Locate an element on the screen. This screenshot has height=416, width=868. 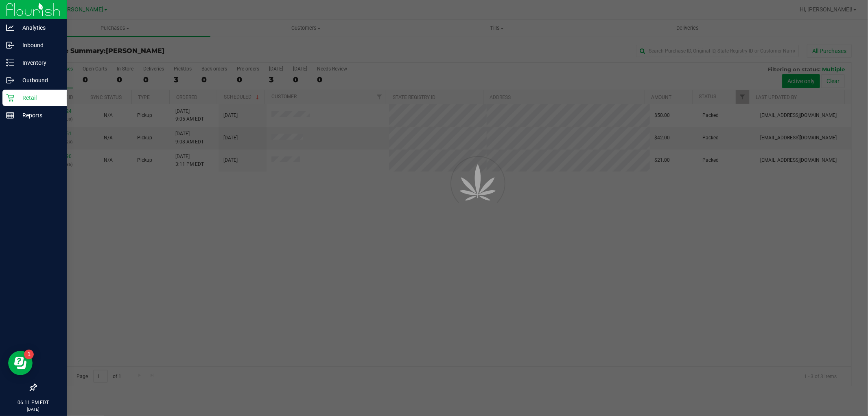
p: Reports is located at coordinates (39, 115).